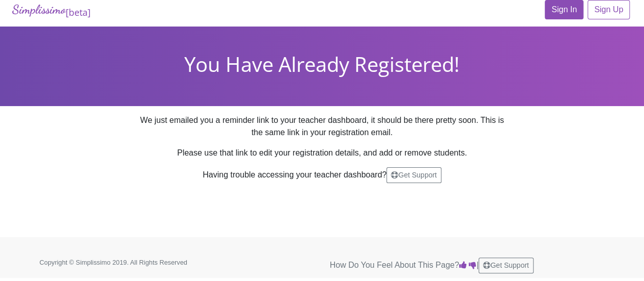 The width and height of the screenshot is (644, 281). What do you see at coordinates (322, 64) in the screenshot?
I see `h1: You Have Already Registered!` at bounding box center [322, 64].